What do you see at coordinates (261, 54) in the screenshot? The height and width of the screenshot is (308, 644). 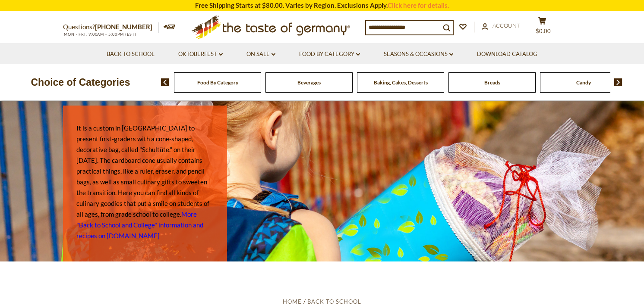 I see `a: On Sale` at bounding box center [261, 54].